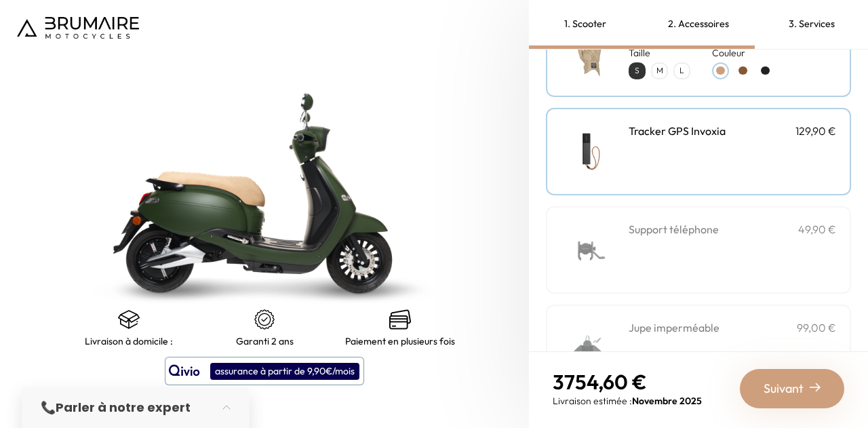 The width and height of the screenshot is (868, 428). I want to click on img: Gants d'été en cuir Condor, so click(589, 53).